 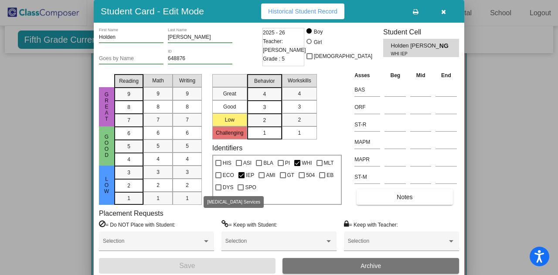 I want to click on span: HIS, so click(x=227, y=163).